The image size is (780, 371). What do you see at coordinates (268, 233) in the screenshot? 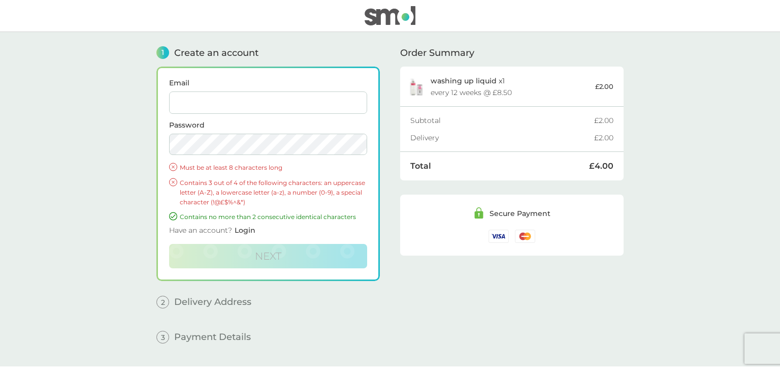
I see `div: Have an account?` at bounding box center [268, 233].